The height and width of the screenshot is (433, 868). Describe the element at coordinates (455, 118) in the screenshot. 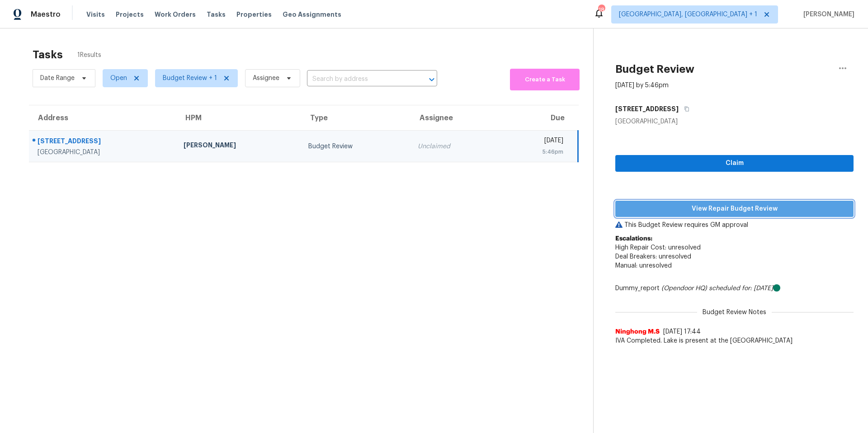

I see `th: Assignee` at that location.